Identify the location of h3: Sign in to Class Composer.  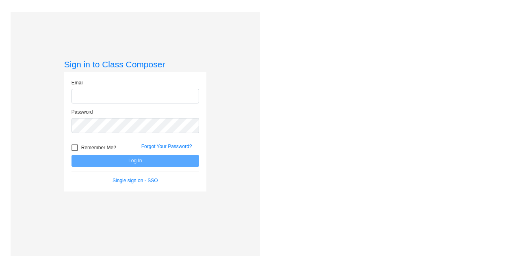
(135, 64).